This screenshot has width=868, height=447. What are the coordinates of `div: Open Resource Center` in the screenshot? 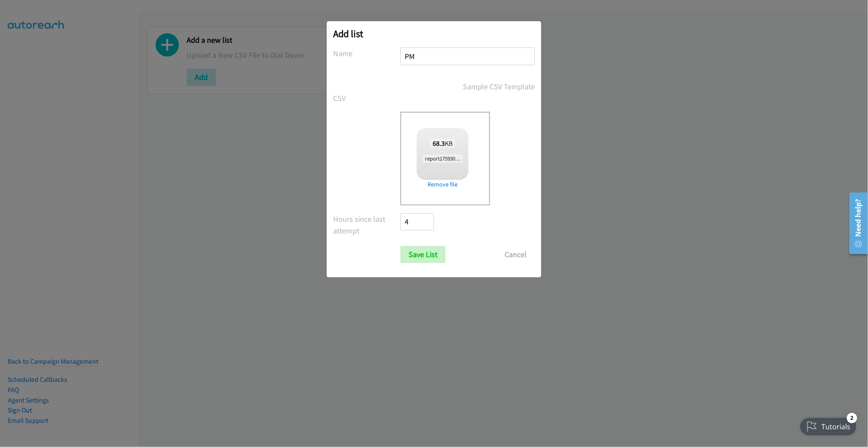 It's located at (15, 34).